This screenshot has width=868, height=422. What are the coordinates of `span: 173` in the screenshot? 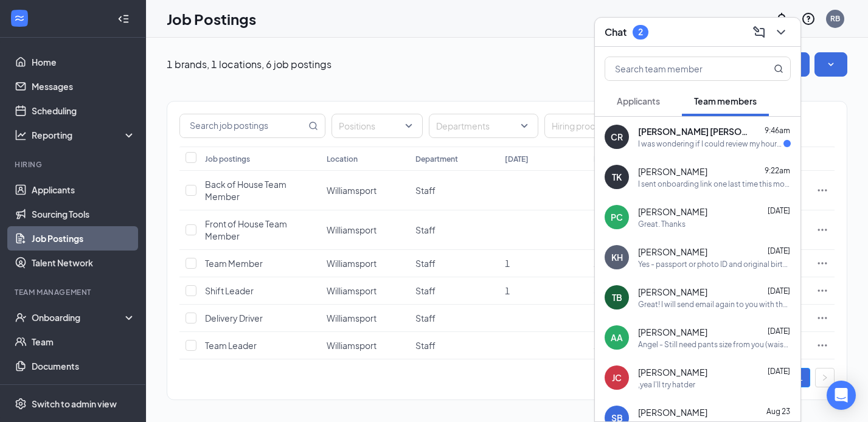 It's located at (601, 264).